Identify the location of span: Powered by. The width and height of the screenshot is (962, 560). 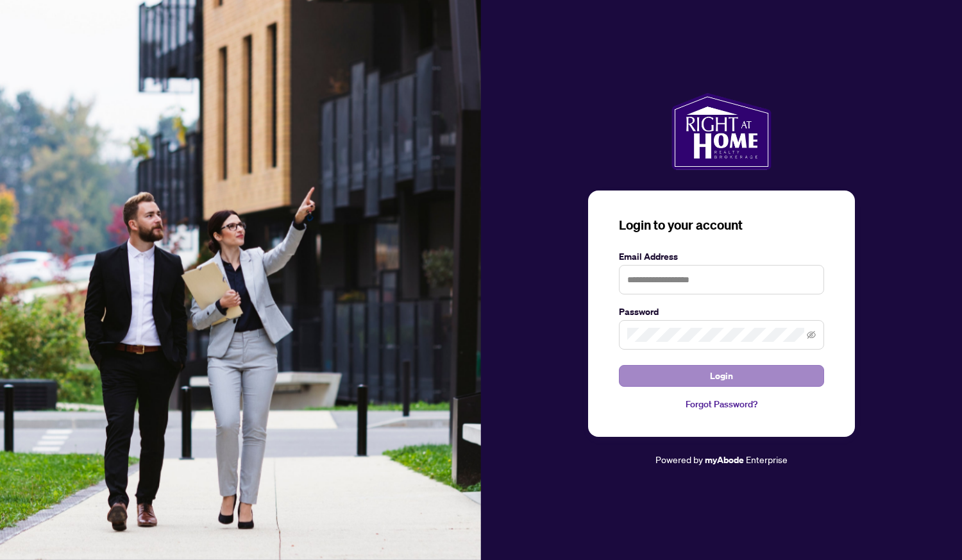
(680, 459).